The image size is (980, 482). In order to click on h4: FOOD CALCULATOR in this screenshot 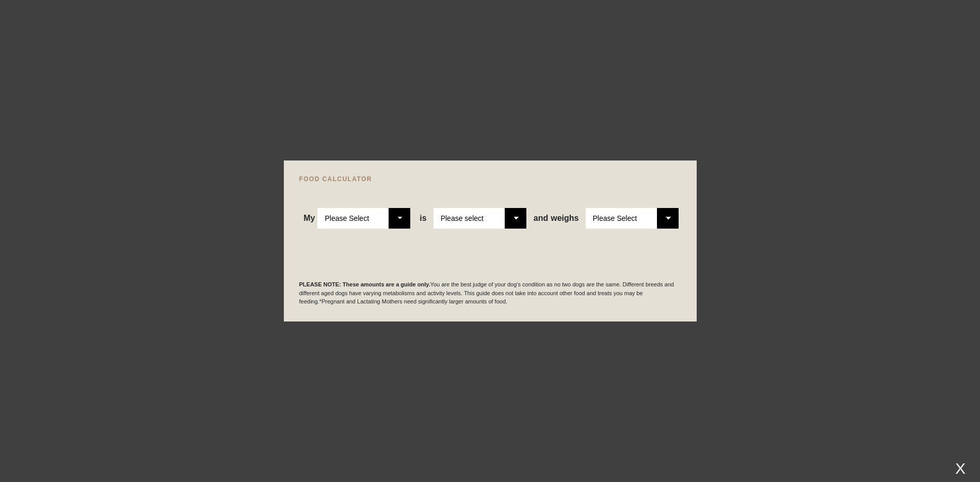, I will do `click(490, 180)`.